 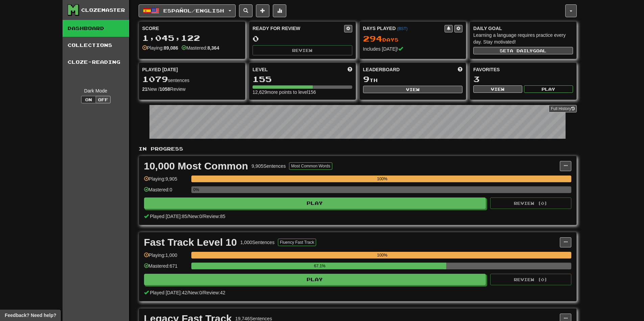 I want to click on div: 9,905 Sentences, so click(x=268, y=166).